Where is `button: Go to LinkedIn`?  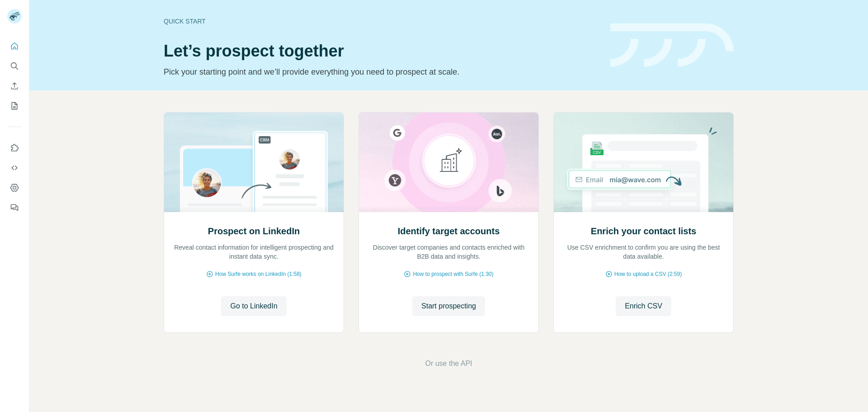 button: Go to LinkedIn is located at coordinates (254, 306).